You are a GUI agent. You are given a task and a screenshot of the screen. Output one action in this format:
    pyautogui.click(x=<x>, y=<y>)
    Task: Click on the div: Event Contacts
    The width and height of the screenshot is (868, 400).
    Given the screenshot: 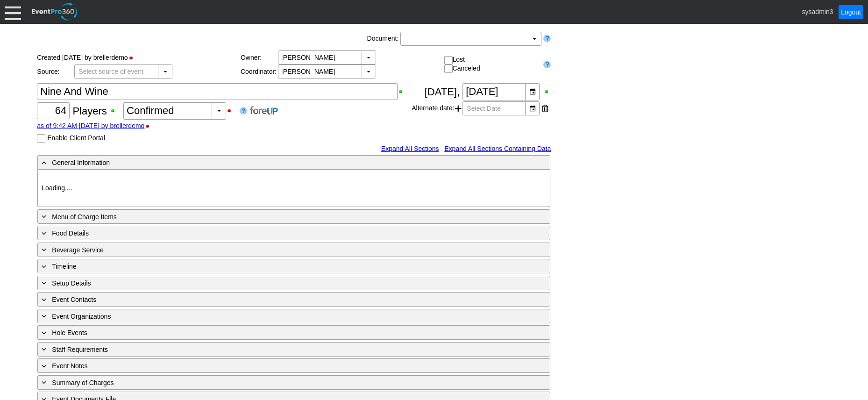 What is the action you would take?
    pyautogui.click(x=275, y=299)
    